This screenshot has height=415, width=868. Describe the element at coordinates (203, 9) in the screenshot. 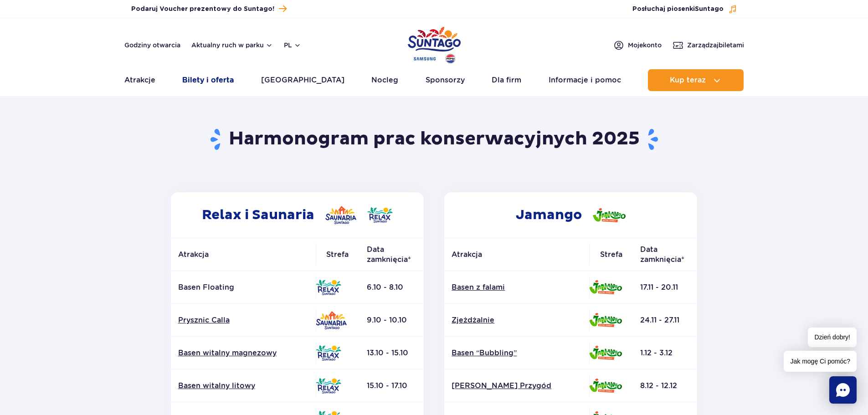

I see `span: Podaruj Voucher prezentowy do Suntago!` at that location.